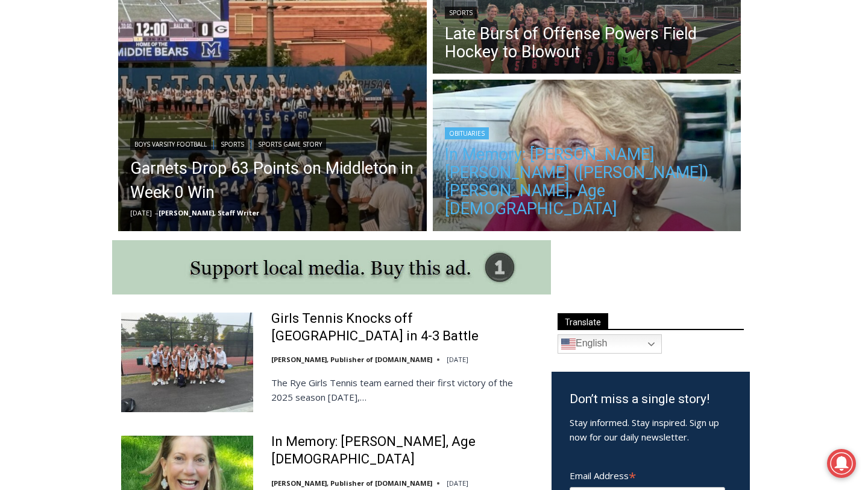 This screenshot has height=490, width=868. What do you see at coordinates (332, 268) in the screenshot?
I see `a: support local media, buy this ad` at bounding box center [332, 268].